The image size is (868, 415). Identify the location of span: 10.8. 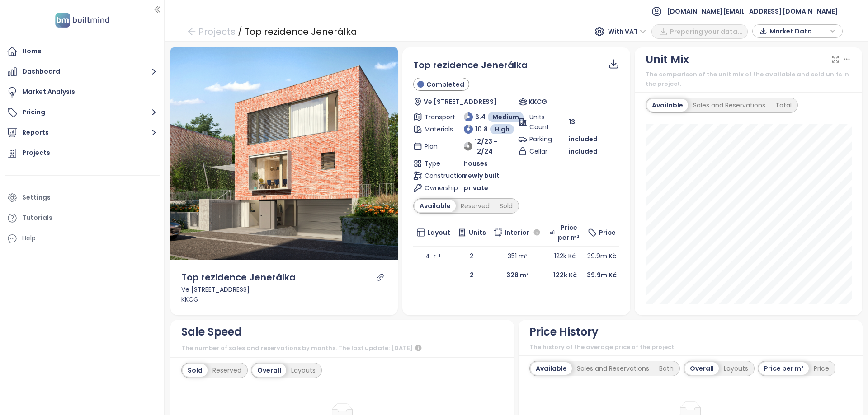
(481, 130).